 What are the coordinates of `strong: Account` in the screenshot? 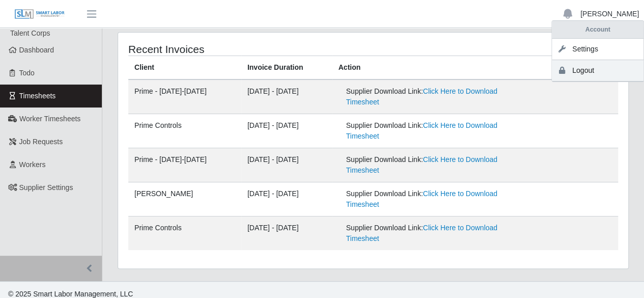 It's located at (598, 29).